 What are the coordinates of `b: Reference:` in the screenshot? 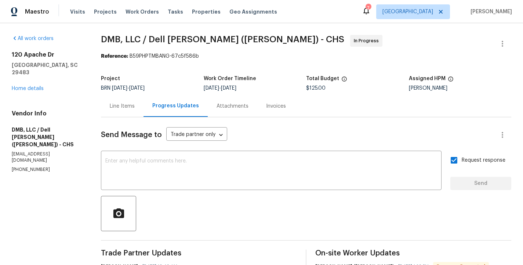 It's located at (115, 56).